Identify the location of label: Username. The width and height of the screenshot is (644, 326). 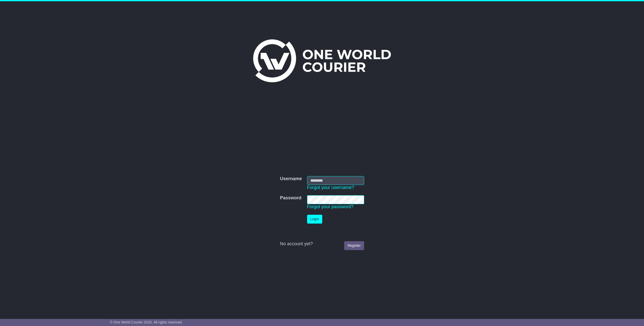
(291, 179).